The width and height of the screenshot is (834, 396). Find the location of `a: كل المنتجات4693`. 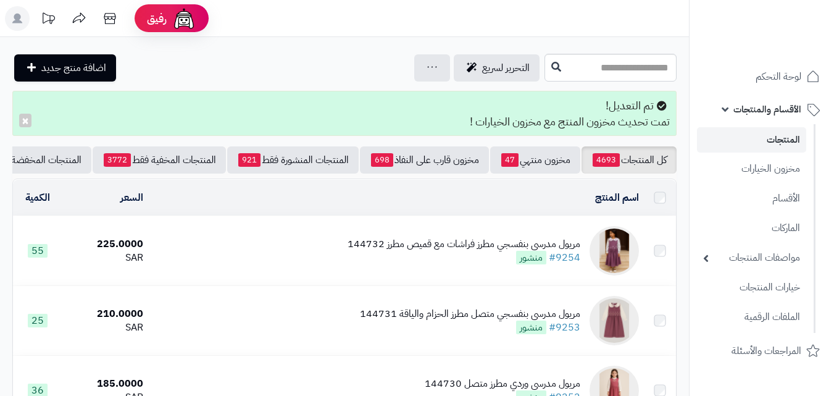

a: كل المنتجات4693 is located at coordinates (629, 160).